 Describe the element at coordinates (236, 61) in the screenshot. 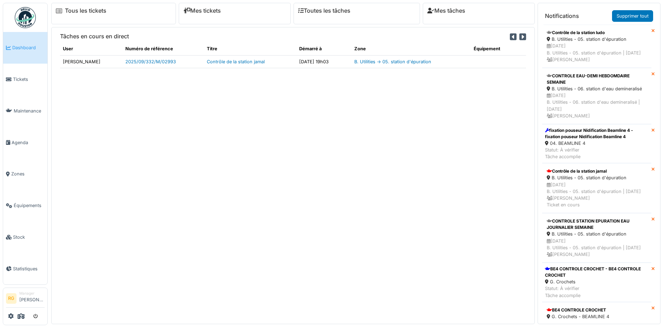

I see `a: Contrôle de la station jamal` at that location.